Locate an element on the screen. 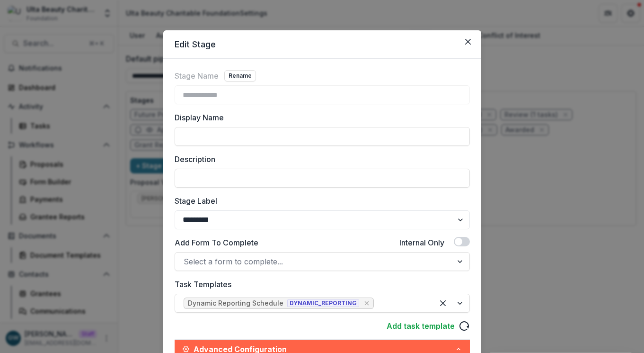  div: Dynamic Reporting Schedule is located at coordinates (236, 303).